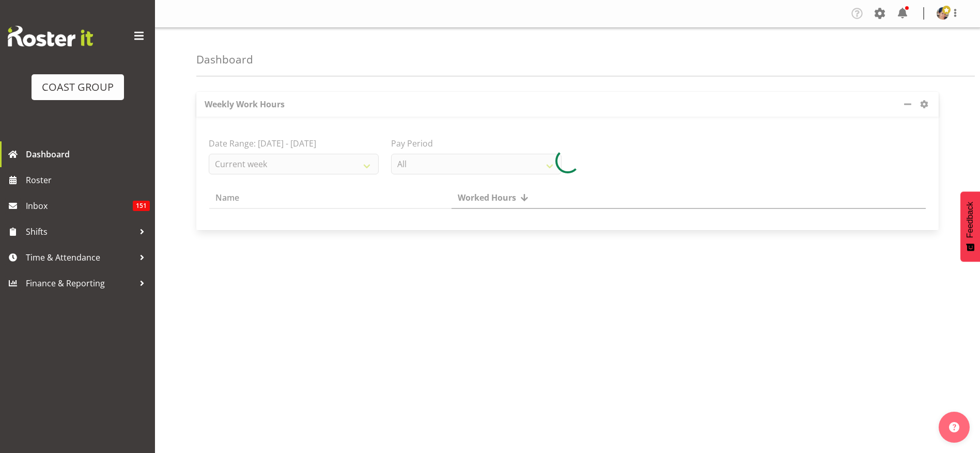 The height and width of the screenshot is (453, 980). Describe the element at coordinates (50, 36) in the screenshot. I see `img: Rosterit website logo` at that location.